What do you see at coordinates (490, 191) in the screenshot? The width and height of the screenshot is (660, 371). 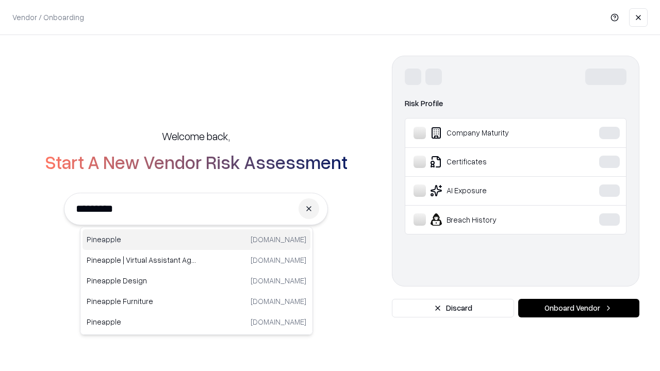 I see `div: AI Exposure` at bounding box center [490, 191].